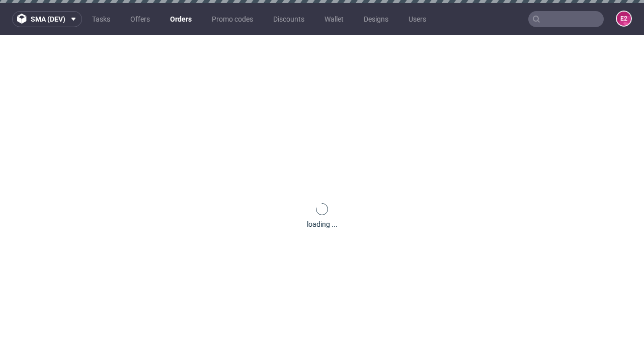 The height and width of the screenshot is (362, 644). Describe the element at coordinates (624, 19) in the screenshot. I see `figcaption: e2` at that location.